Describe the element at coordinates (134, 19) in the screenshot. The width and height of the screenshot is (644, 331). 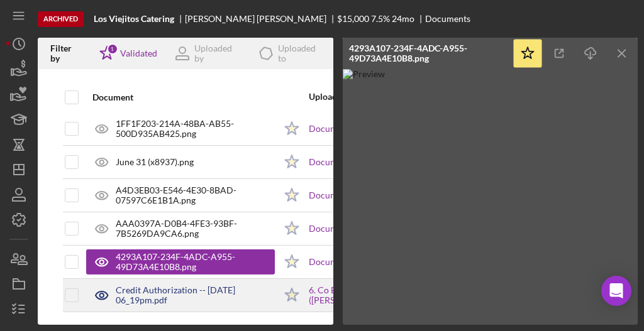
I see `b: Los Viejitos Catering` at that location.